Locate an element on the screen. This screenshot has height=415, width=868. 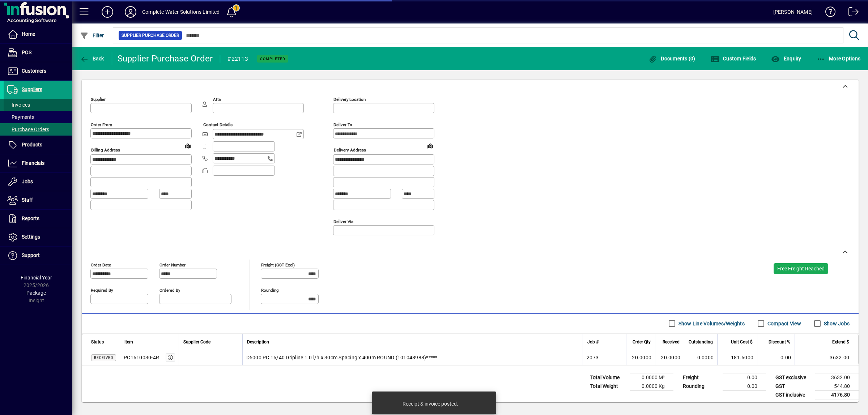
span: Filter is located at coordinates (92, 35).